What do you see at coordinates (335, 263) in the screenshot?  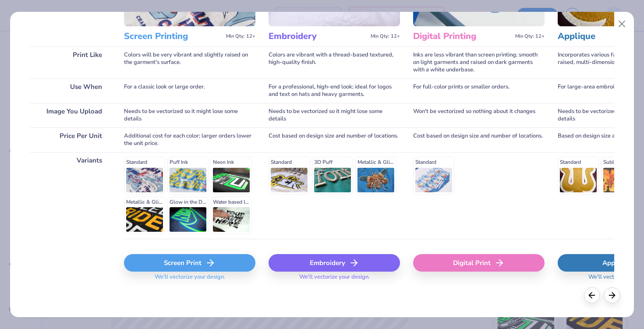 I see `div: Embroidery` at bounding box center [335, 263].